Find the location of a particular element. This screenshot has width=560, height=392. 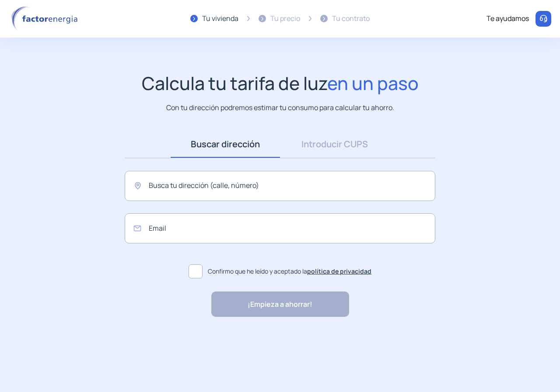

h1: Calcula tu tarifa de luz is located at coordinates (280, 83).